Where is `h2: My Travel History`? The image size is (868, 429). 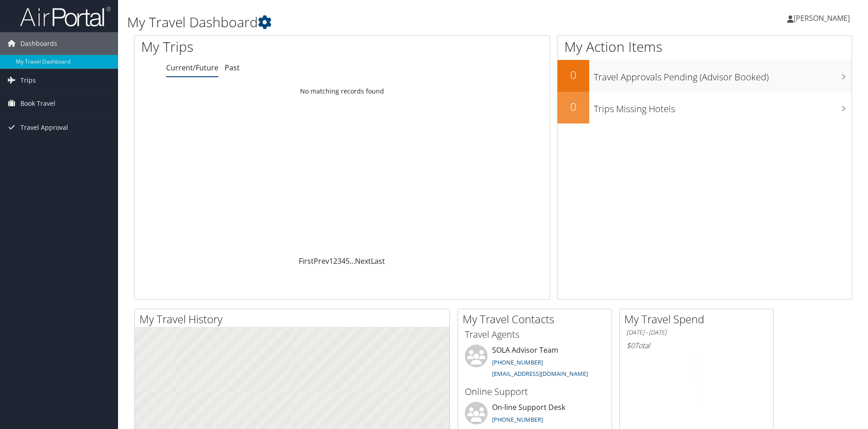
h2: My Travel History is located at coordinates (294, 319).